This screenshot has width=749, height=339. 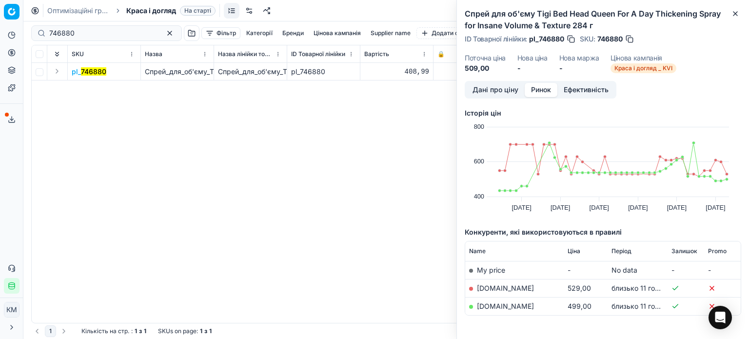 What do you see at coordinates (579, 58) in the screenshot?
I see `dt: Нова маржа` at bounding box center [579, 58].